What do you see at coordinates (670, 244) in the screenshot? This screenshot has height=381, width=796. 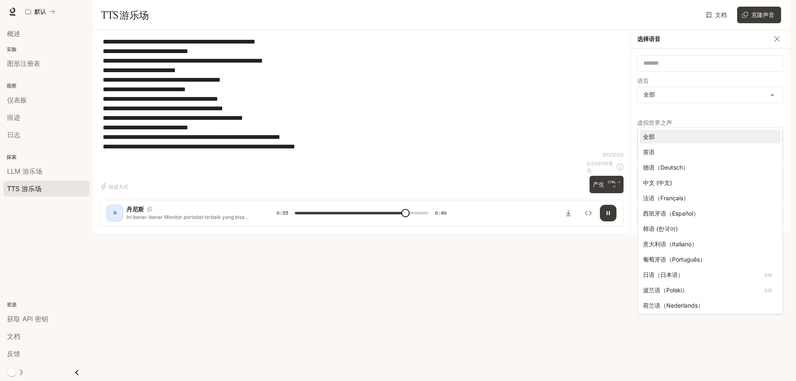 I see `font: 意大利语（Italiano）` at bounding box center [670, 244].